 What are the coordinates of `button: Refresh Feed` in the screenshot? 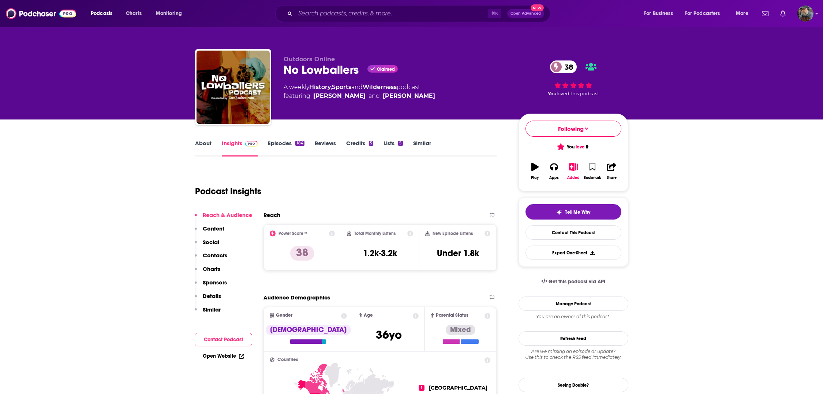 It's located at (574, 338).